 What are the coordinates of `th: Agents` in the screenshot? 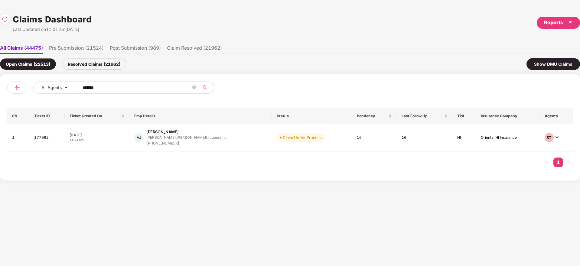 It's located at (556, 116).